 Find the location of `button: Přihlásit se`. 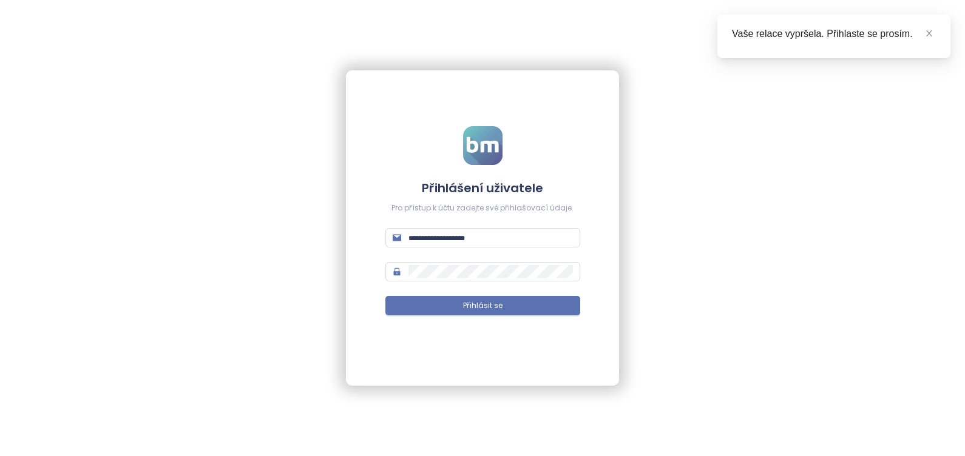

button: Přihlásit se is located at coordinates (482, 306).